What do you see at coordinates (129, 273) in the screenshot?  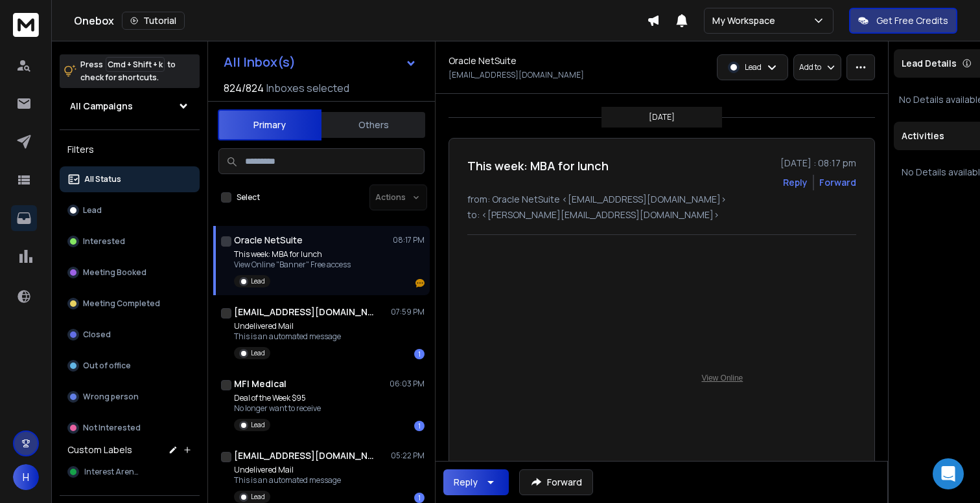 I see `button: Meeting Booked` at bounding box center [129, 273].